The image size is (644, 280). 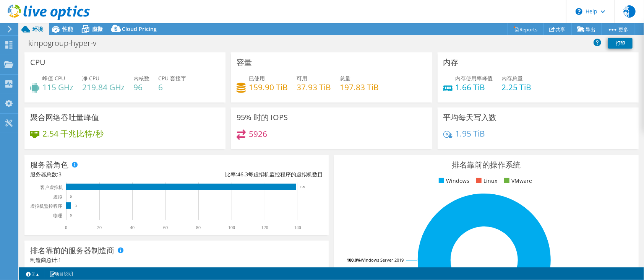 I want to click on span: CPU 套接字, so click(x=172, y=78).